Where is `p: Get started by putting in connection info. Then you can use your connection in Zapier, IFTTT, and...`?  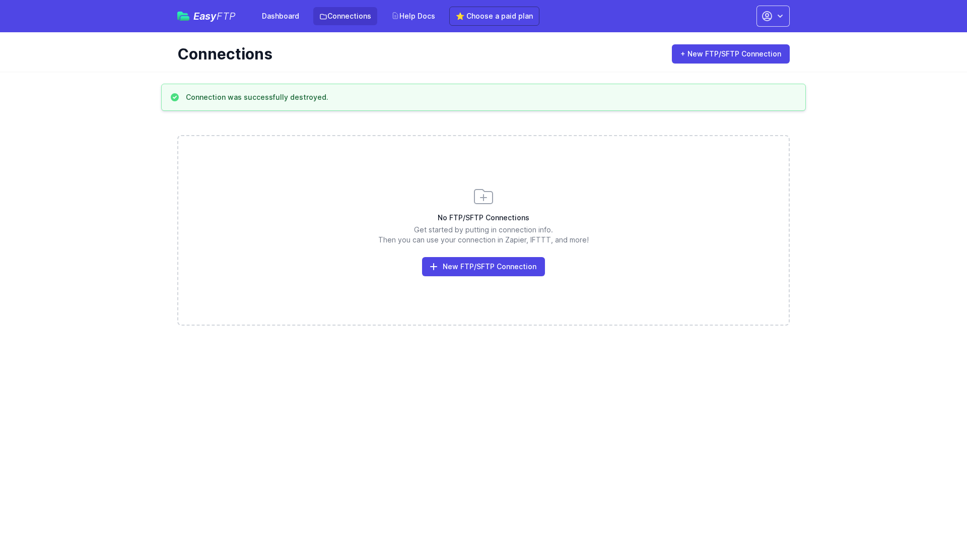
p: Get started by putting in connection info. Then you can use your connection in Zapier, IFTTT, and... is located at coordinates (484, 235).